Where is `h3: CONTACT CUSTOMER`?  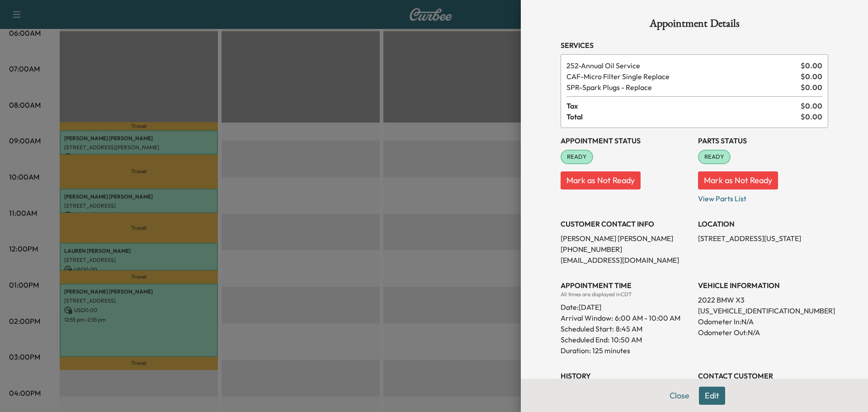 h3: CONTACT CUSTOMER is located at coordinates (763, 376).